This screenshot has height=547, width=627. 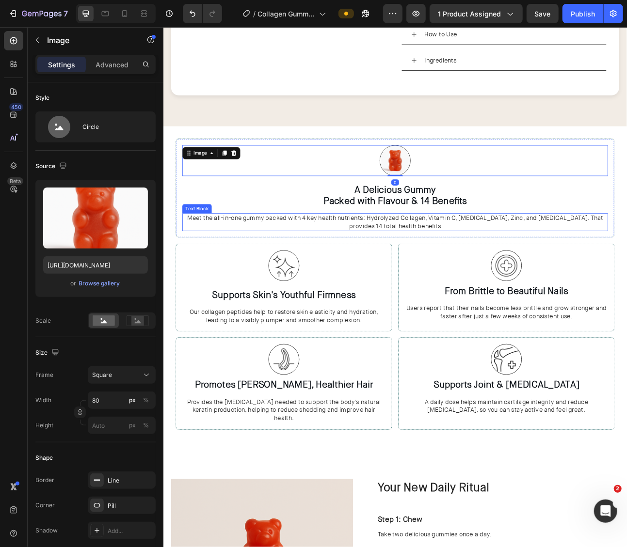 What do you see at coordinates (42, 98) in the screenshot?
I see `div: Style` at bounding box center [42, 98].